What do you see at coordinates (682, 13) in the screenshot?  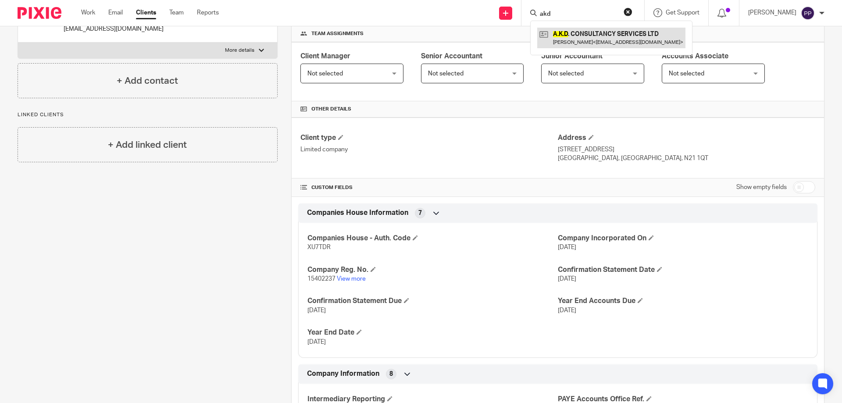 I see `span: Get Support` at bounding box center [682, 13].